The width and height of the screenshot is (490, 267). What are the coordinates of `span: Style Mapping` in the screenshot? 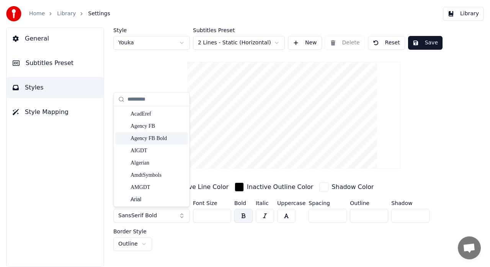 It's located at (47, 112).